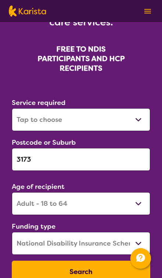 Image resolution: width=162 pixels, height=278 pixels. Describe the element at coordinates (33, 226) in the screenshot. I see `label: Funding type` at that location.